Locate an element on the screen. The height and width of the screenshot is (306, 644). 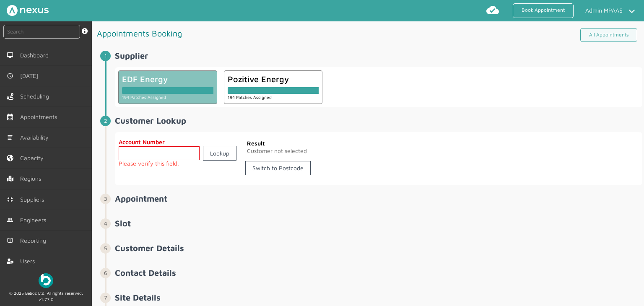
img: scheduling-left-menu.svg is located at coordinates (10, 96).